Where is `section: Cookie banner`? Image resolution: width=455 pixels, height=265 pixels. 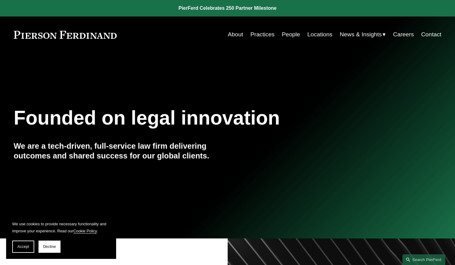 section: Cookie banner is located at coordinates (61, 237).